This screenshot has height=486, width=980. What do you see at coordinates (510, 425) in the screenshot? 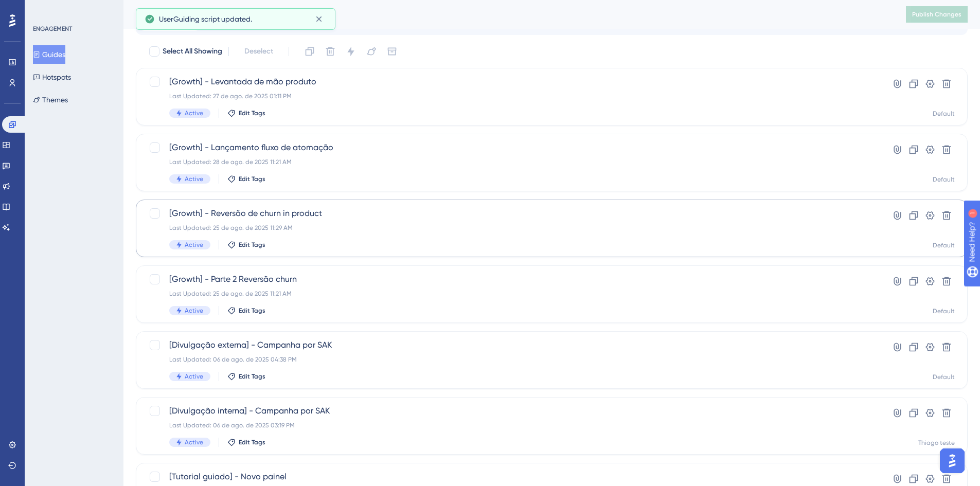
I see `div: Last Updated: 06 de ago. de 2025 03:19 PM` at bounding box center [510, 425].